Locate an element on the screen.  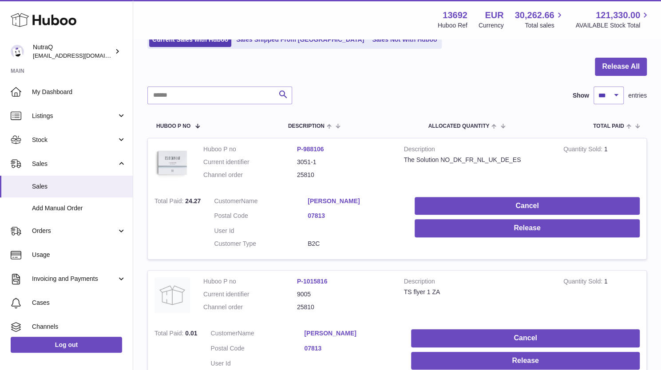
div: Currency is located at coordinates (491, 25).